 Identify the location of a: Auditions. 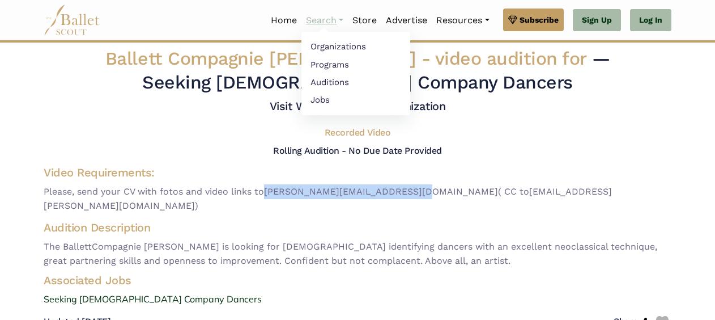
(356, 82).